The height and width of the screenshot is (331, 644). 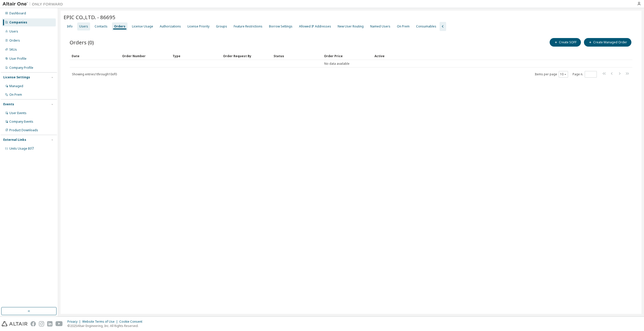 I want to click on td: No data available, so click(x=337, y=64).